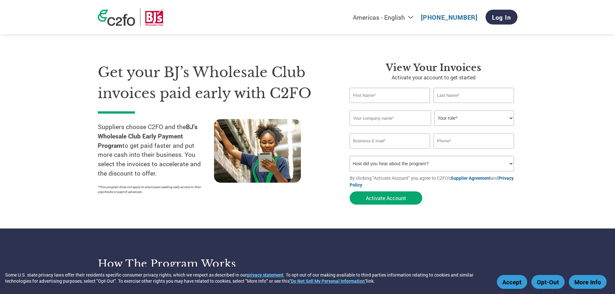 The height and width of the screenshot is (294, 615). I want to click on button: Accept, so click(512, 282).